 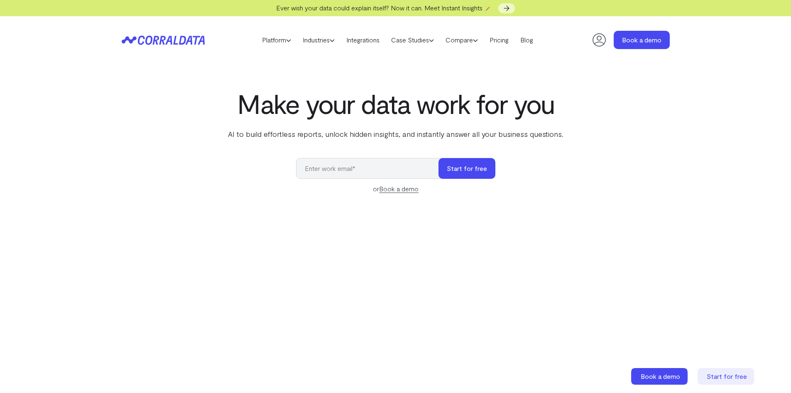 What do you see at coordinates (727, 376) in the screenshot?
I see `span: Start for free` at bounding box center [727, 376].